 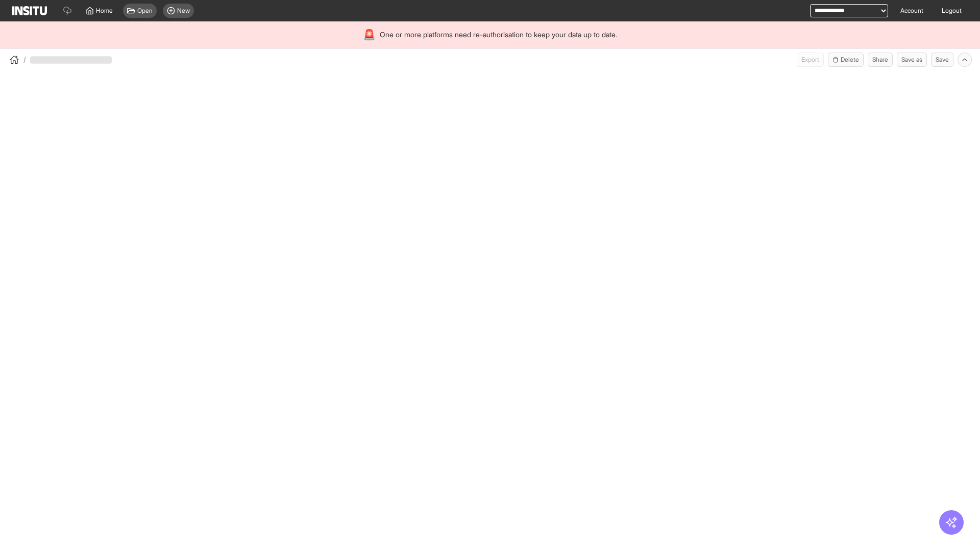 What do you see at coordinates (29, 11) in the screenshot?
I see `img: Logo` at bounding box center [29, 11].